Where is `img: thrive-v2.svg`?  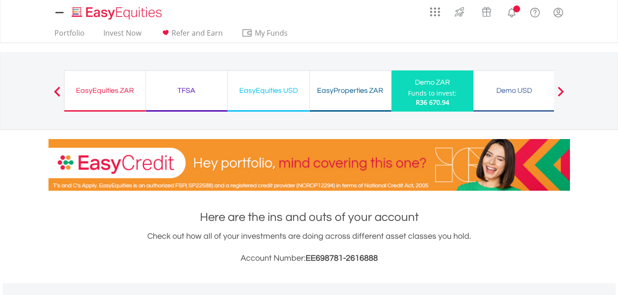 img: thrive-v2.svg is located at coordinates (460, 12).